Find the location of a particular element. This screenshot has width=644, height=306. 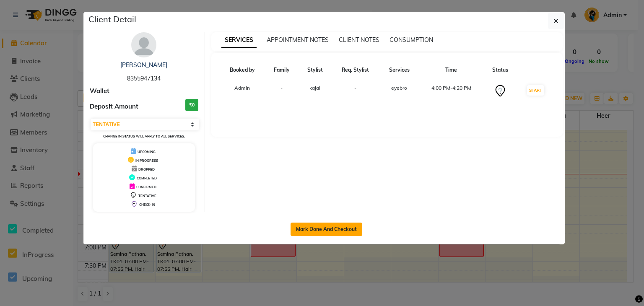

span: IN PROGRESS is located at coordinates (147, 161).